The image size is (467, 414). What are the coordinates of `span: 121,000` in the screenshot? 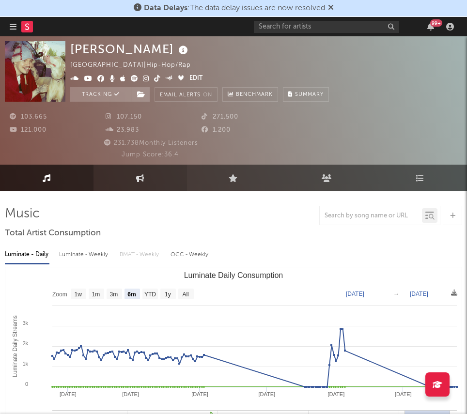 It's located at (28, 130).